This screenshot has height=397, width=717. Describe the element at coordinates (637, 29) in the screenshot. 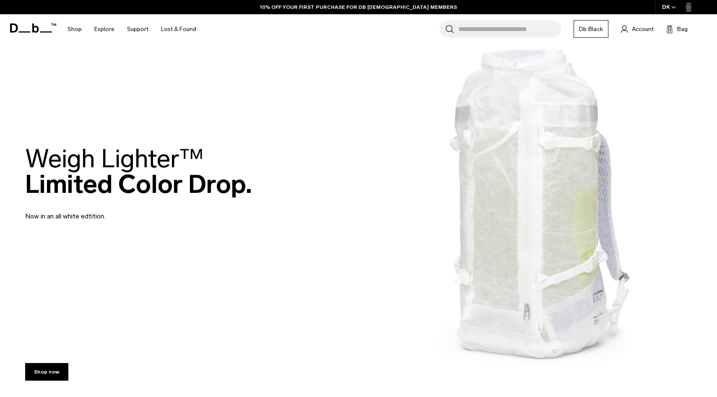

I see `a: Account` at that location.